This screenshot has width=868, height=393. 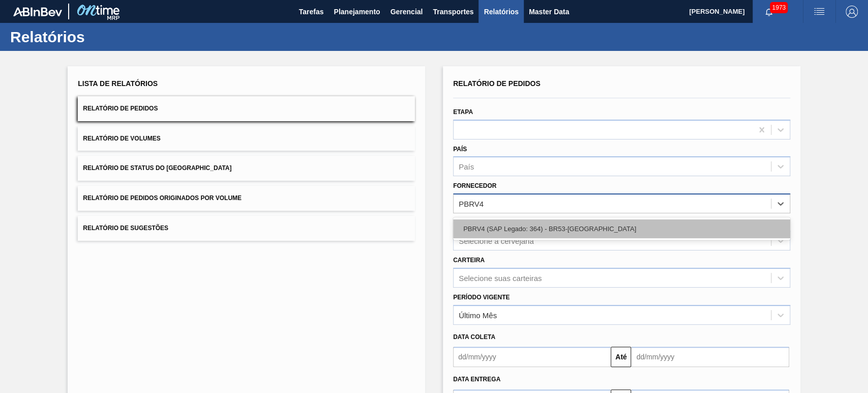 I want to click on button: Relatório de Pedidos, so click(x=246, y=108).